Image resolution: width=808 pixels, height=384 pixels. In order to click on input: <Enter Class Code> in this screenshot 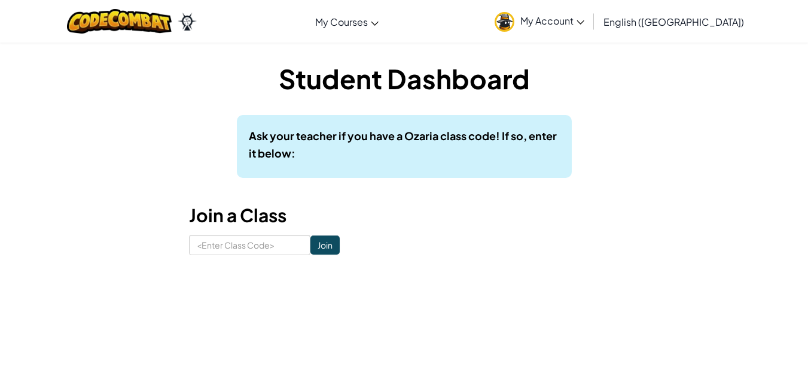, I will do `click(250, 245)`.